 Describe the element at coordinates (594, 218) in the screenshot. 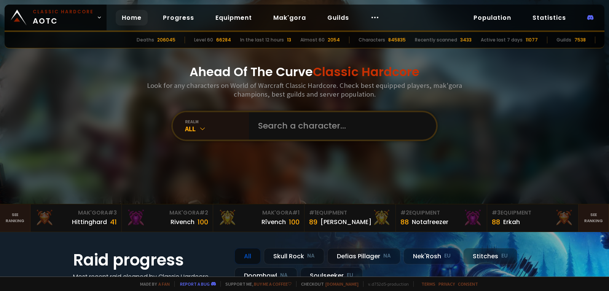

I see `a: Seeranking` at that location.